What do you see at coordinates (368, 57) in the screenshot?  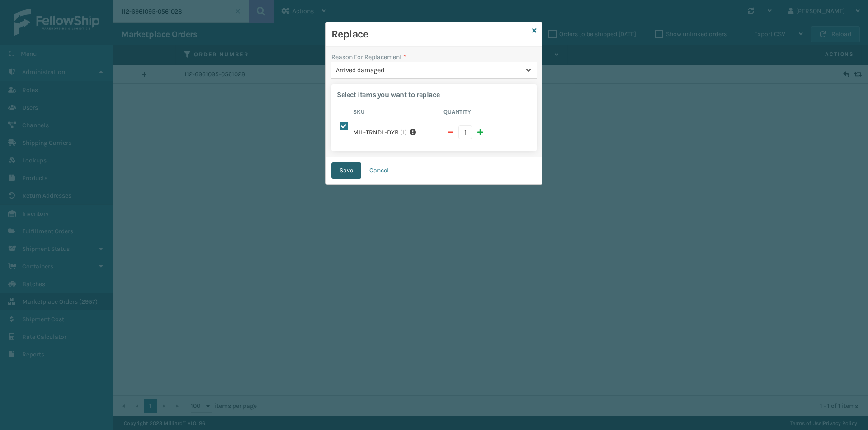 I see `label: Reason For Replacement` at bounding box center [368, 57].